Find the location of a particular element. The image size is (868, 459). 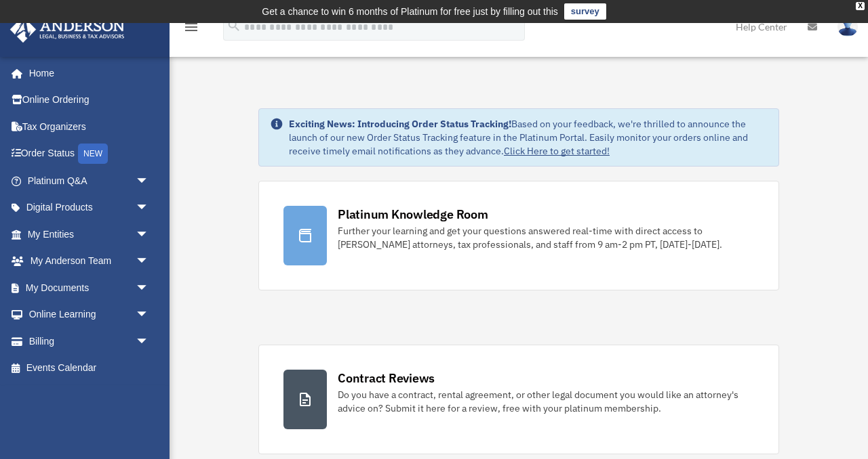

div: close is located at coordinates (860, 6).